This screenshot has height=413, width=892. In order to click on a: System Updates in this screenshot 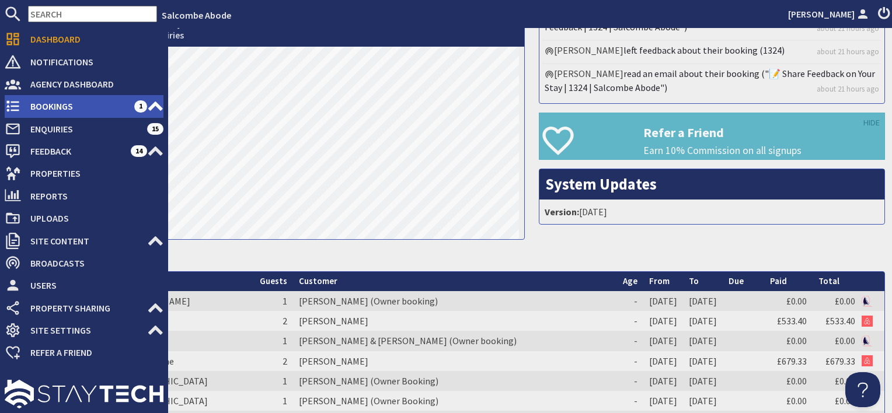, I will do `click(601, 184)`.